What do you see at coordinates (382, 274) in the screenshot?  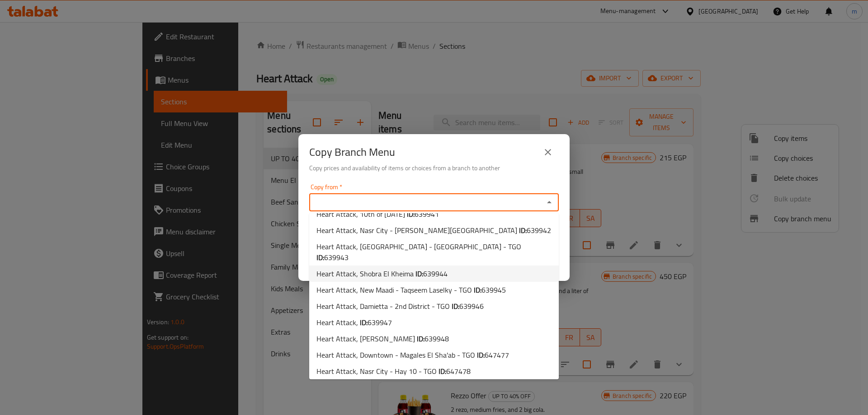 I see `span: Heart Attack, Shobra El Kheima` at bounding box center [382, 274].